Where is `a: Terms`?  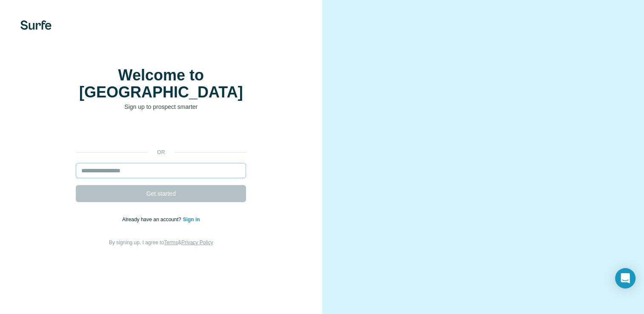
a: Terms is located at coordinates (171, 242).